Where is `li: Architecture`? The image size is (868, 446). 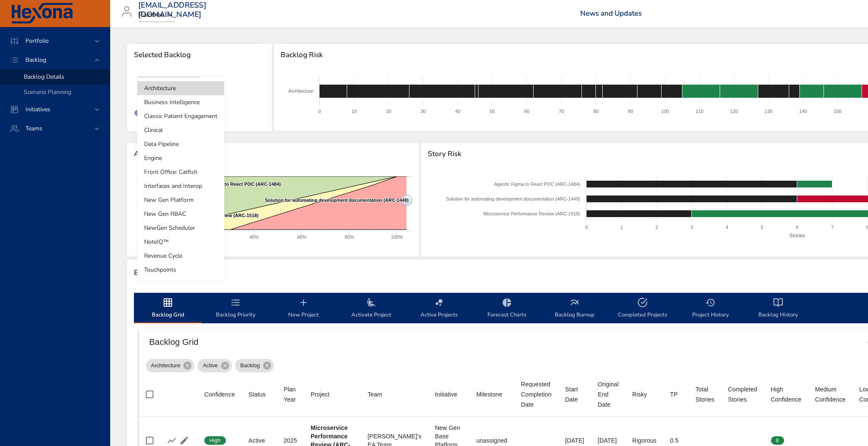 li: Architecture is located at coordinates (181, 88).